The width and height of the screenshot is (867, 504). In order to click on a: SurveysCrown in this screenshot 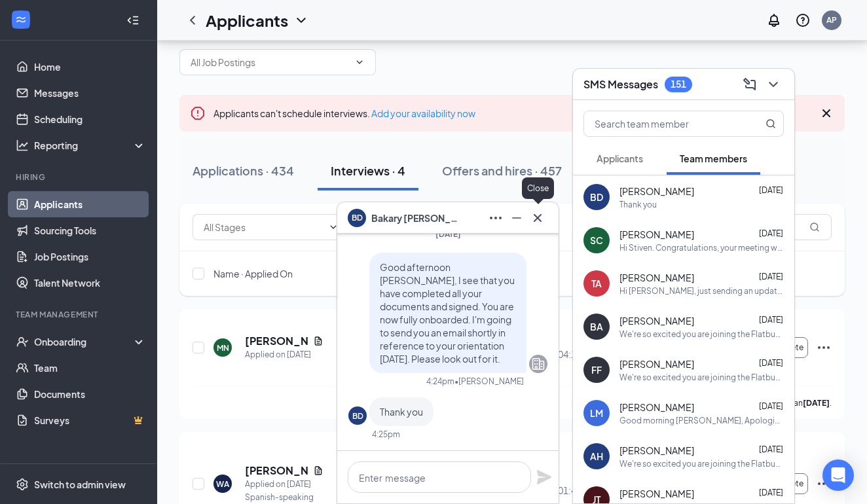, I will do `click(90, 420)`.